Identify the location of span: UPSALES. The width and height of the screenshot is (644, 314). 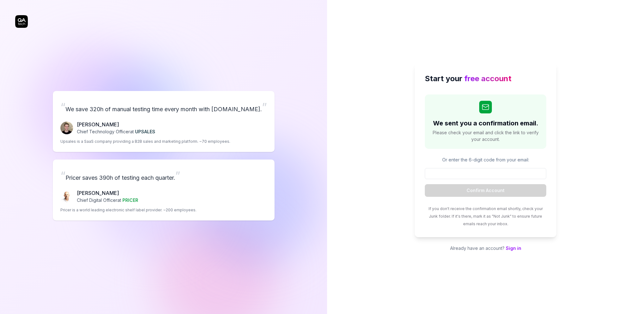
(145, 131).